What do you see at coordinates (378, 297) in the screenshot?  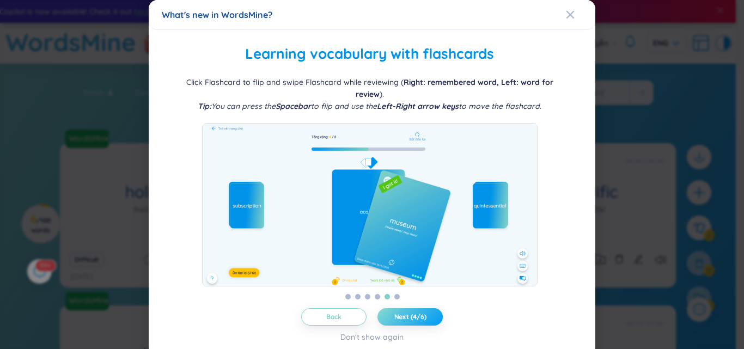 I see `button: 4` at bounding box center [378, 297].